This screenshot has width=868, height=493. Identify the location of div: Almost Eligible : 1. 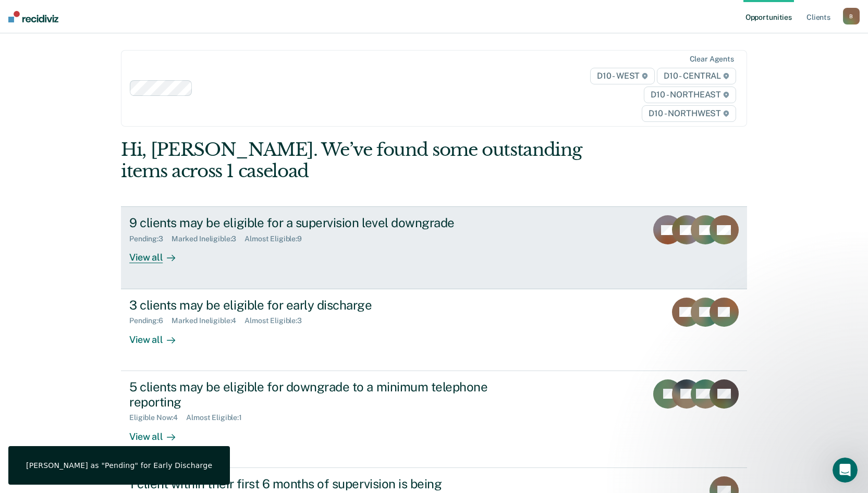
(218, 417).